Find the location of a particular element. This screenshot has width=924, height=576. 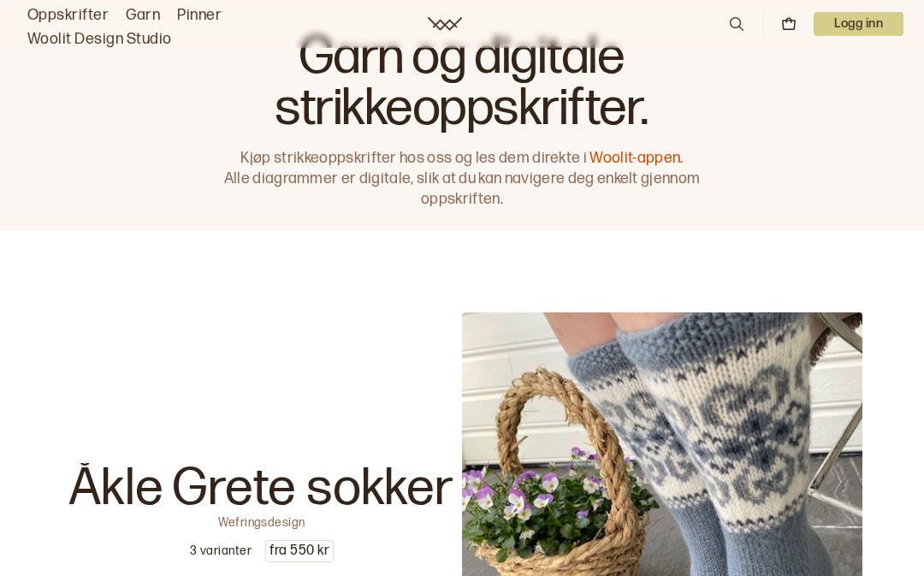

a: Woolit Design Studio is located at coordinates (99, 40).